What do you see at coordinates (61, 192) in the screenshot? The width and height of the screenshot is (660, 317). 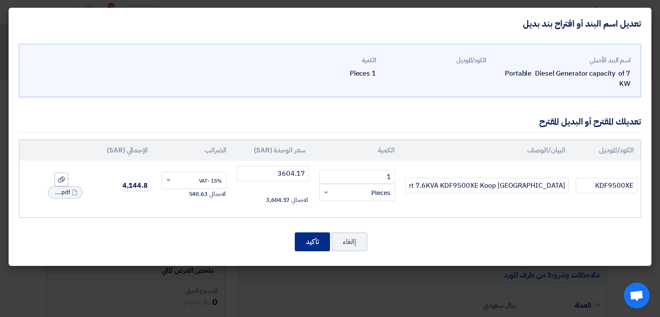 I see `span: KDFXE_1757573940178.pdf` at bounding box center [61, 192].